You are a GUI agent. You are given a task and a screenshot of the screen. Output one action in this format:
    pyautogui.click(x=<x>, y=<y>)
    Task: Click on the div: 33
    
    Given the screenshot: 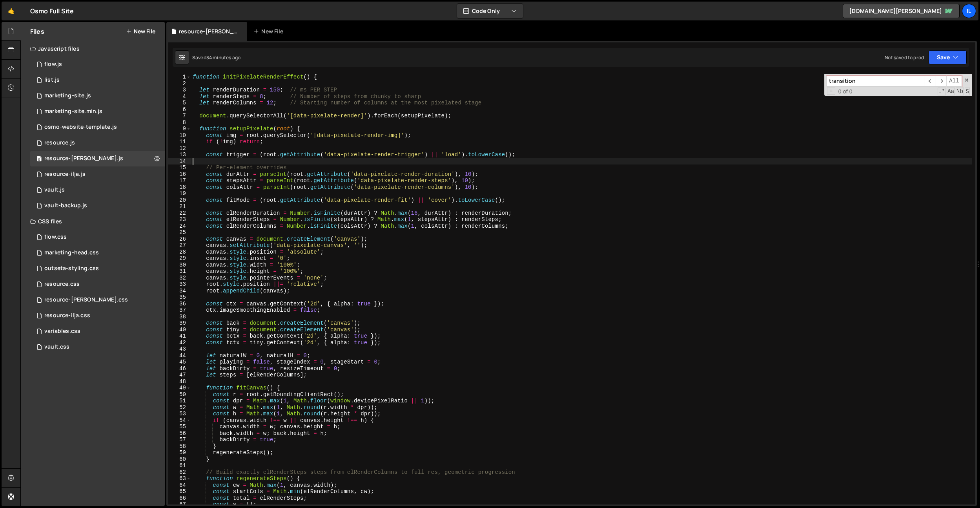 What is the action you would take?
    pyautogui.click(x=179, y=284)
    